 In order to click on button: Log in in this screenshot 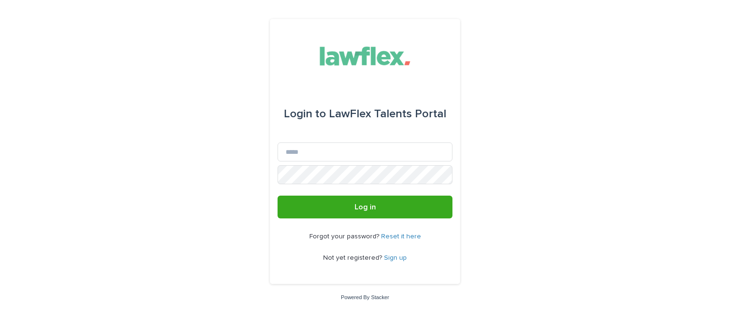, I will do `click(365, 207)`.